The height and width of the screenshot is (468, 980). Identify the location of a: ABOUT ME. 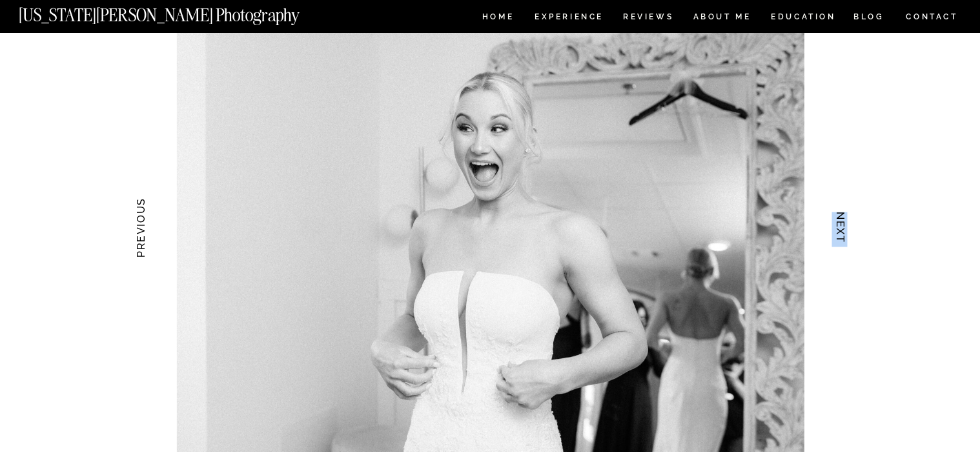
(722, 18).